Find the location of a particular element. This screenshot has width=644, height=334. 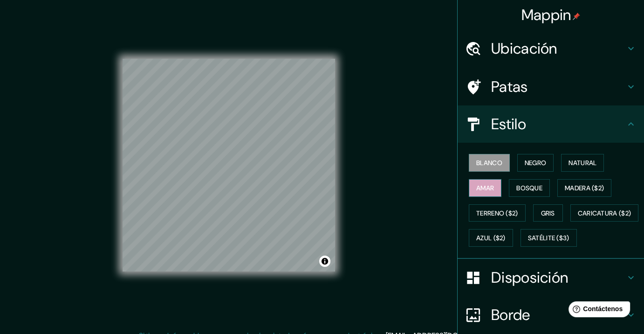

div: Borde is located at coordinates (551, 315).